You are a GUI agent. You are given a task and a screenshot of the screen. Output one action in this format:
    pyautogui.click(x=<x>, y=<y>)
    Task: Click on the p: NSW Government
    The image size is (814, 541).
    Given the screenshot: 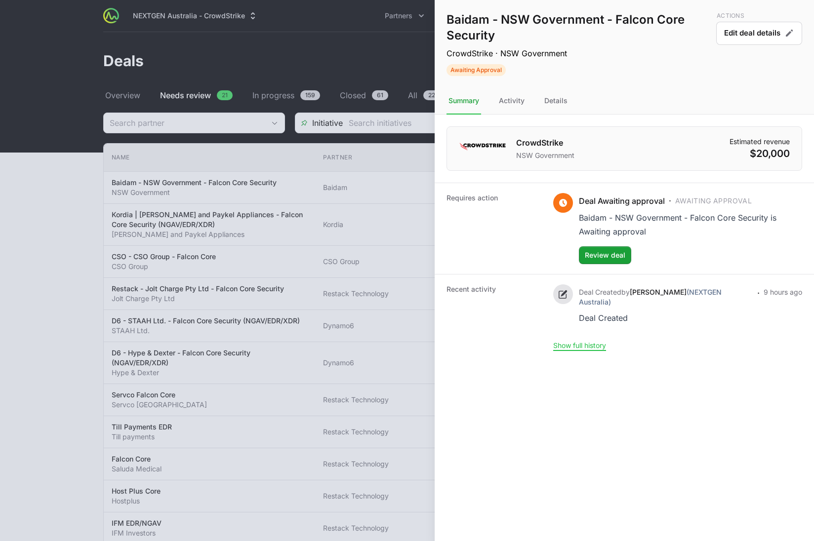 What is the action you would take?
    pyautogui.click(x=545, y=156)
    